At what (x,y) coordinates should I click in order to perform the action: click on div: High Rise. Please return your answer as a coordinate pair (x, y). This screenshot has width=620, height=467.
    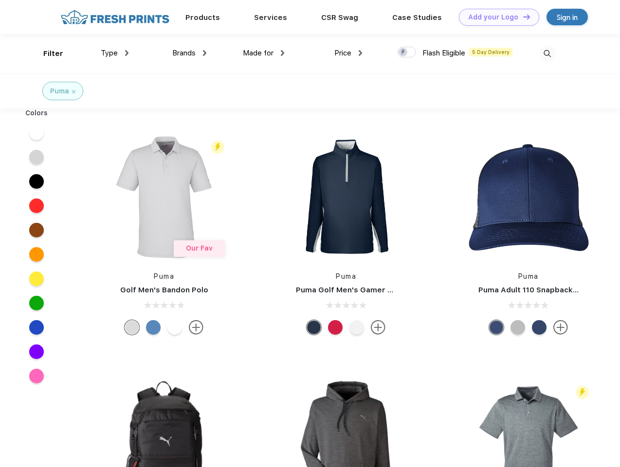
    Looking at the image, I should click on (132, 327).